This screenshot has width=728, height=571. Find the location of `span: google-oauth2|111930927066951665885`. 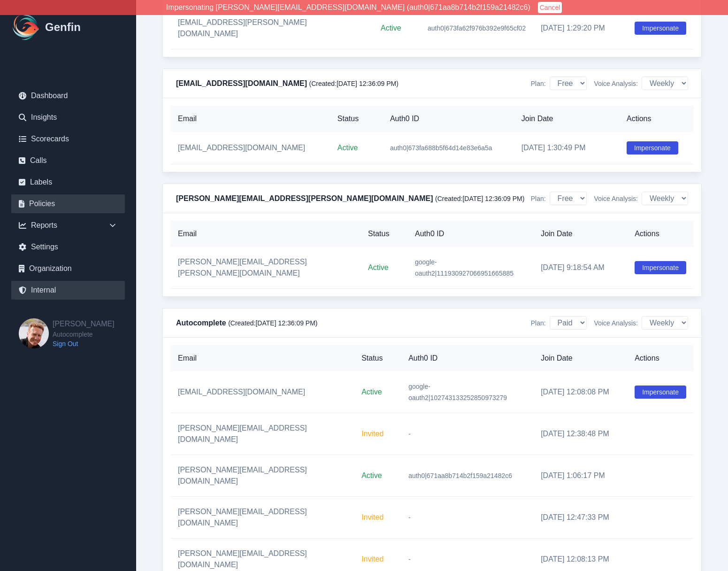

span: google-oauth2|111930927066951665885 is located at coordinates (464, 267).